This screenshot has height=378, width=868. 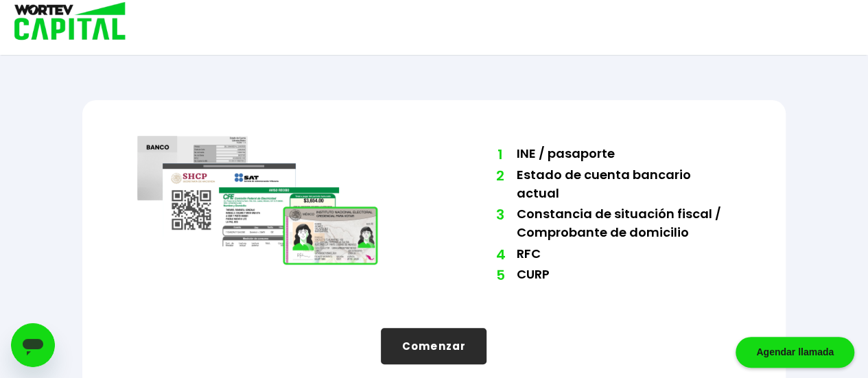 I want to click on span: 1, so click(x=498, y=154).